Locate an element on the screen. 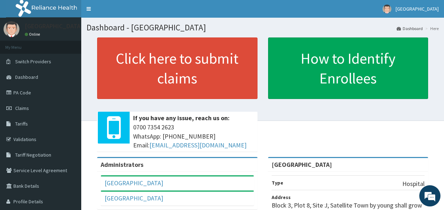  a: Online is located at coordinates (33, 34).